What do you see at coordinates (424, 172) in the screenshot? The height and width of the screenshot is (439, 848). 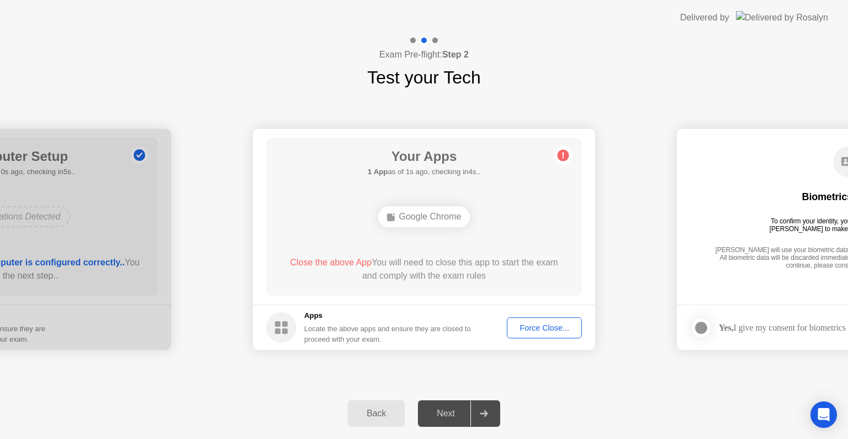 I see `h5: as of 1s ago, checking in4s..` at bounding box center [424, 172].